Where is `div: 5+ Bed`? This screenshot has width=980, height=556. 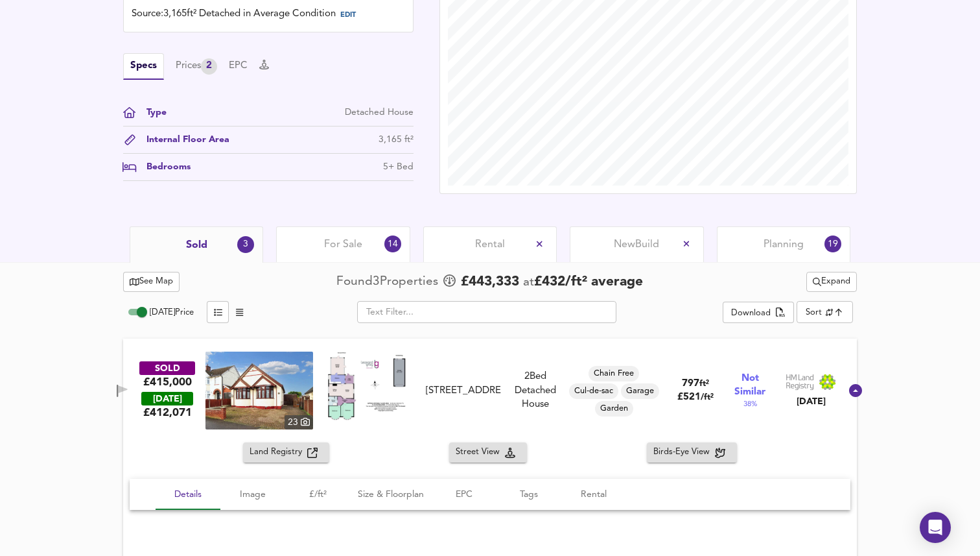
div: 5+ Bed is located at coordinates (398, 167).